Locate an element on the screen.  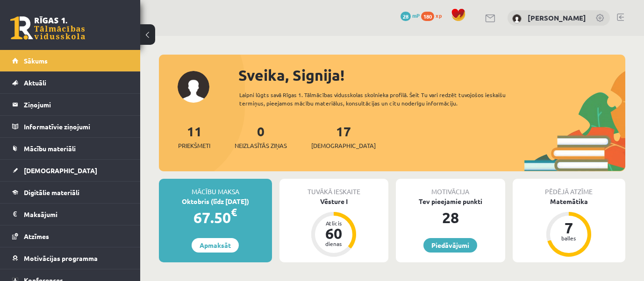
a: Mācību materiāli is located at coordinates (70, 149).